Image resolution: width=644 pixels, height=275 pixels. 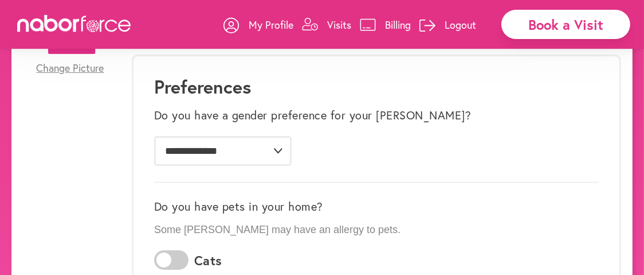 I want to click on a: Billing, so click(x=385, y=25).